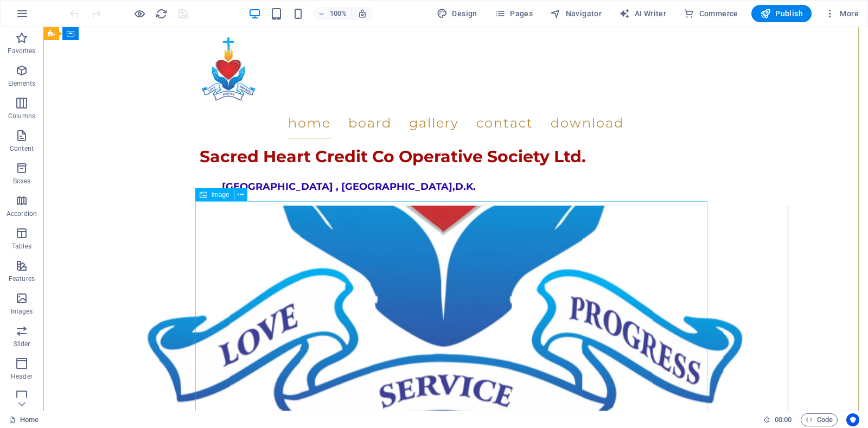 This screenshot has width=868, height=428. Describe the element at coordinates (514, 14) in the screenshot. I see `button: Pages` at that location.